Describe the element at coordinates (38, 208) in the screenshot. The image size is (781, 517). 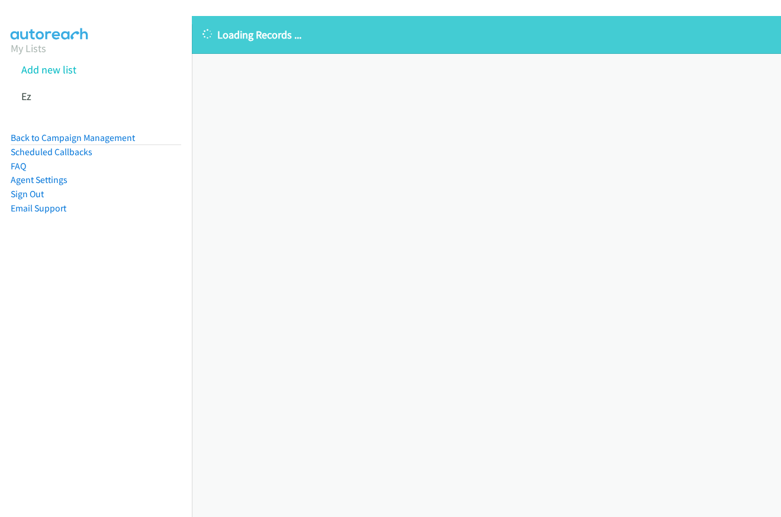
I see `a: Email Support` at that location.